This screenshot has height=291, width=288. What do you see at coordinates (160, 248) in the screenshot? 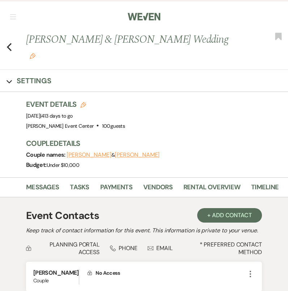
I see `div: Email` at bounding box center [160, 248].